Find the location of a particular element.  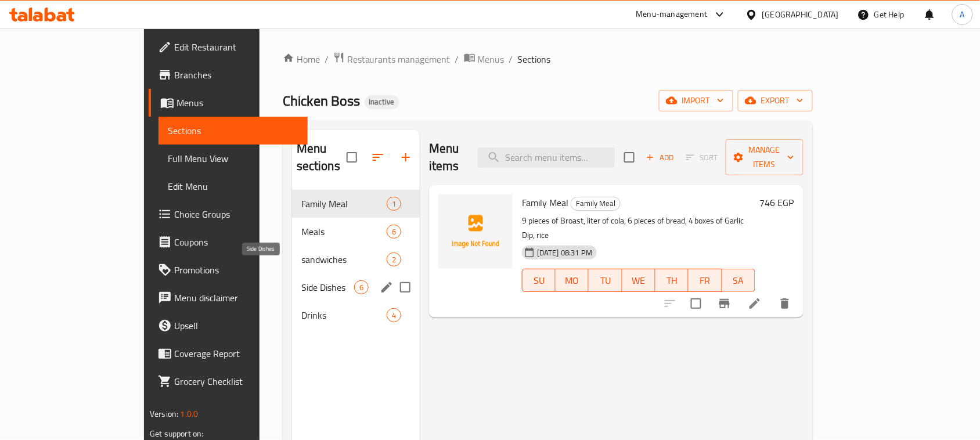

a: Grocery Checklist is located at coordinates (228, 381).